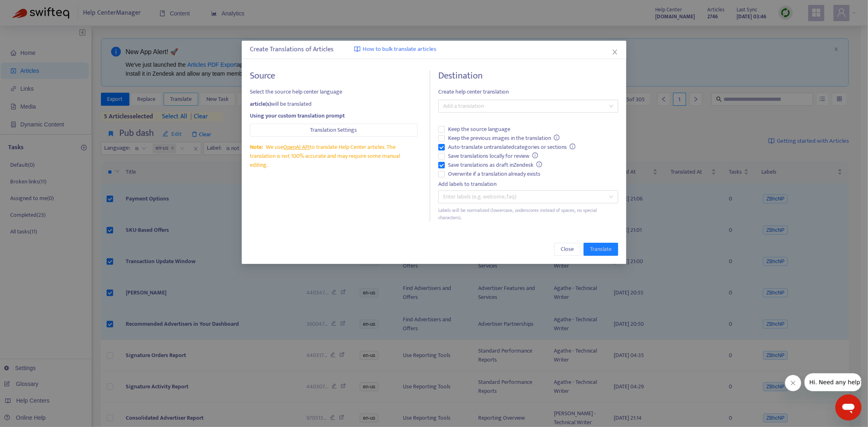 Image resolution: width=868 pixels, height=427 pixels. Describe the element at coordinates (615, 52) in the screenshot. I see `span: close` at that location.